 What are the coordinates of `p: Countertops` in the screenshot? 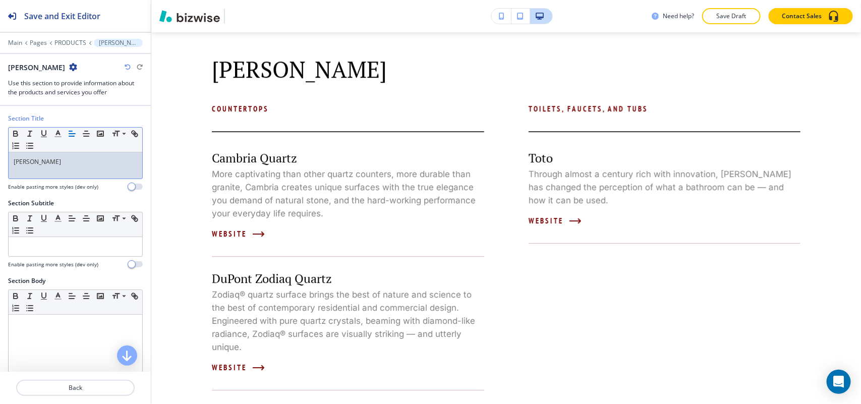 It's located at (348, 109).